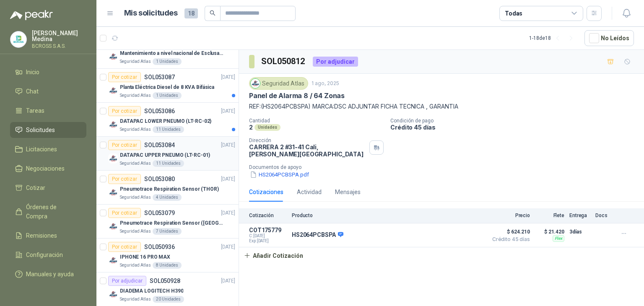  What do you see at coordinates (604, 216) in the screenshot?
I see `p: Docs` at bounding box center [604, 216].